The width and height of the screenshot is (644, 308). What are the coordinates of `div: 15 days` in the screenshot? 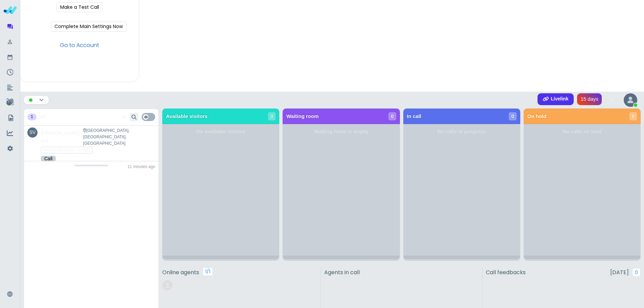 It's located at (589, 99).